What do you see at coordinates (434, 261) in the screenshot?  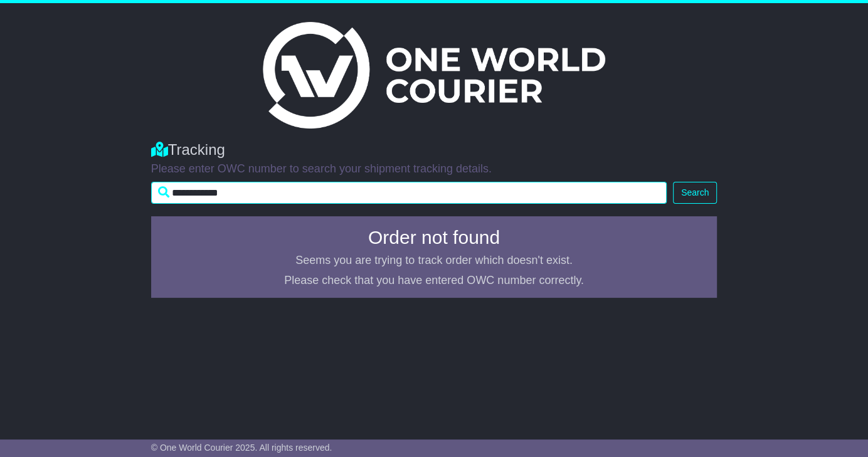 I see `p: Seems you are trying to track order which doesn't exist.` at bounding box center [434, 261].